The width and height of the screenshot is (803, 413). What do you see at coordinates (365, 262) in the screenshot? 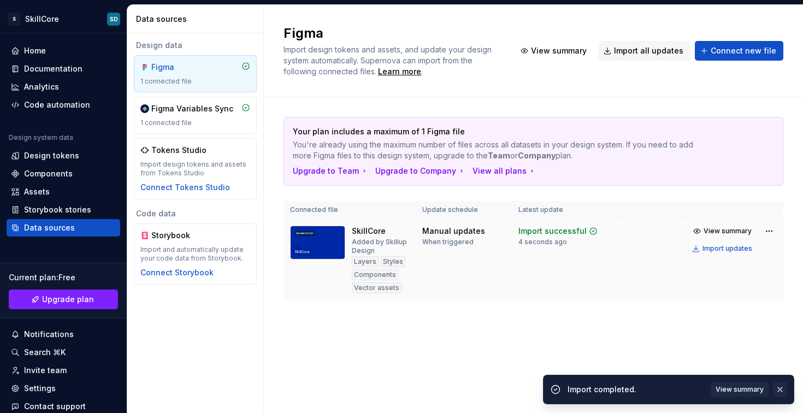
I see `div: Layers` at bounding box center [365, 262].